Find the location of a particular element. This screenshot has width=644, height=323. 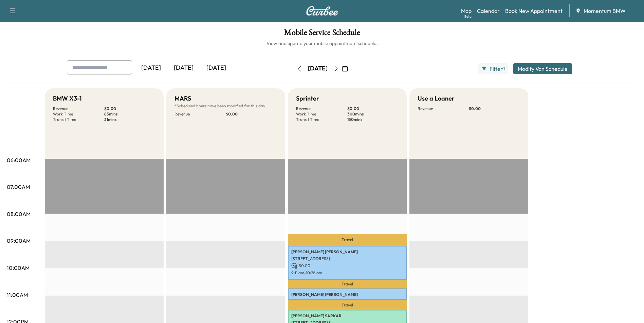

p: 300 mins is located at coordinates (373, 114).